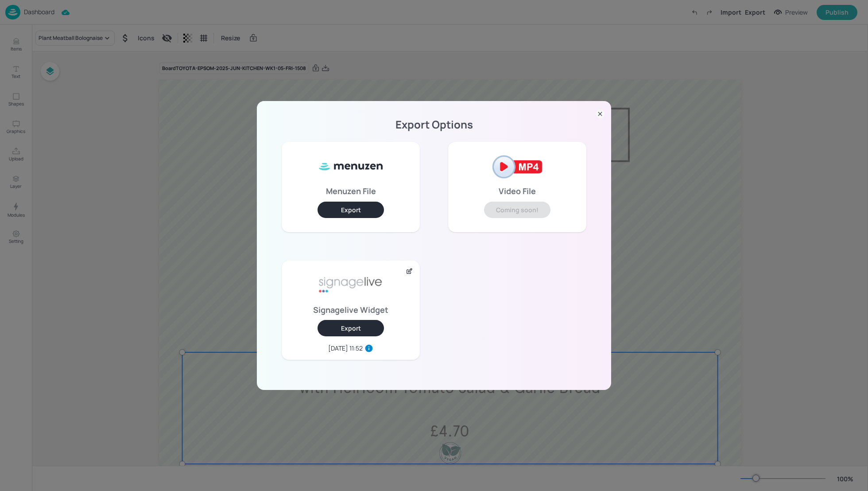  Describe the element at coordinates (351, 310) in the screenshot. I see `p: Signagelive Widget` at that location.